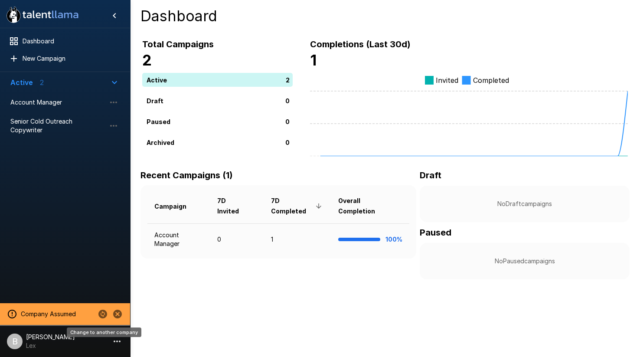  Describe the element at coordinates (147, 60) in the screenshot. I see `b: 2` at that location.